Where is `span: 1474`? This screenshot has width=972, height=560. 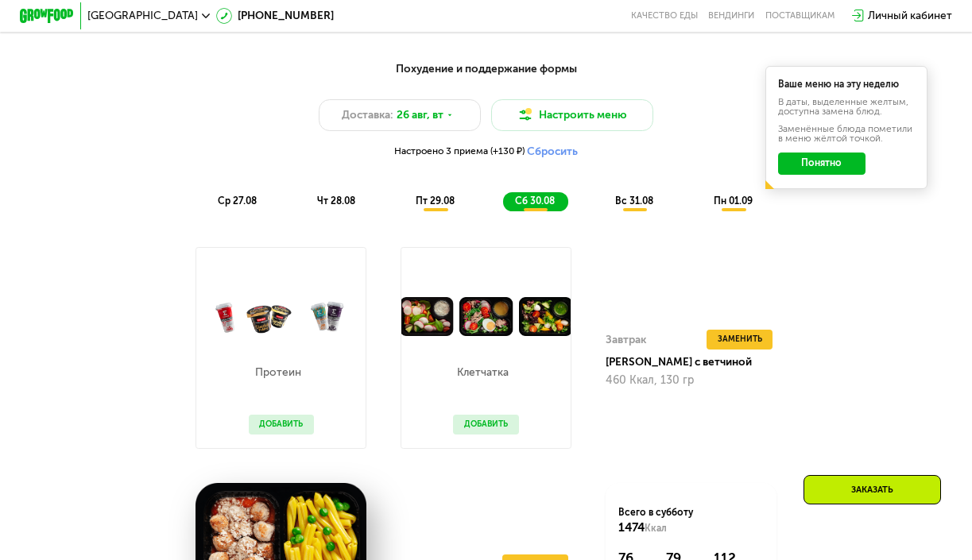 span: 1474 is located at coordinates (631, 528).